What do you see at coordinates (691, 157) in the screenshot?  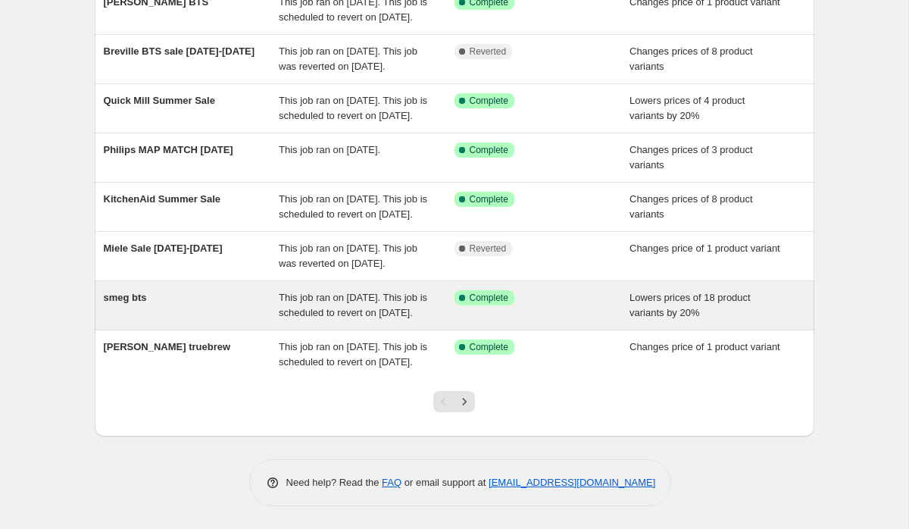 I see `span: Changes prices of 3 product variants` at bounding box center [691, 157].